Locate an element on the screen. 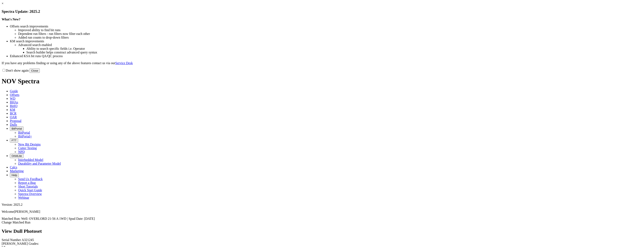  p: Welcome is located at coordinates (322, 212).